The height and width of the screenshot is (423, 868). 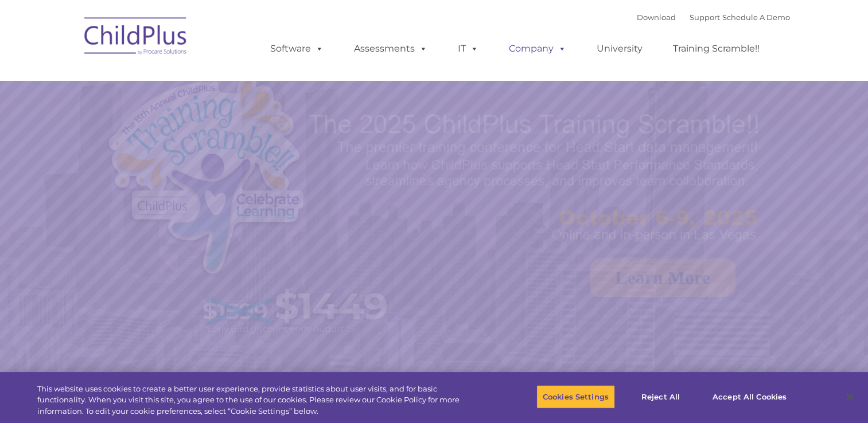 I want to click on button: Reject All, so click(x=660, y=397).